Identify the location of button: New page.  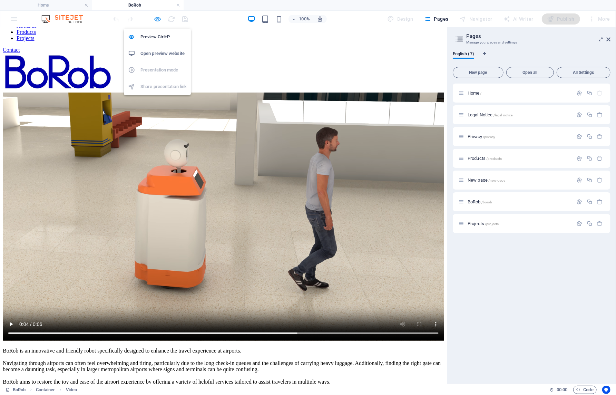
(478, 73).